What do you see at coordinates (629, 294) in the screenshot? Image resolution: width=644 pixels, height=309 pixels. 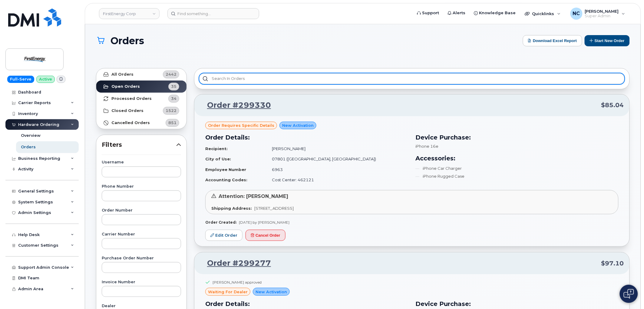 I see `img: Open chat` at bounding box center [629, 294].